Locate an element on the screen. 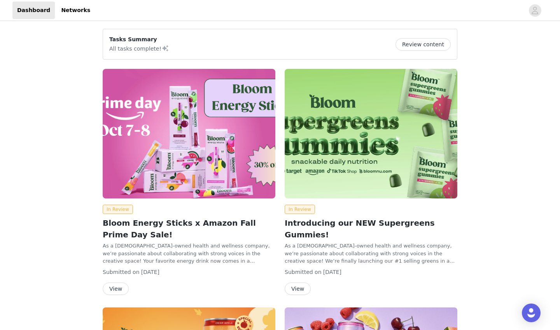 The height and width of the screenshot is (330, 560). a: Networks is located at coordinates (75, 10).